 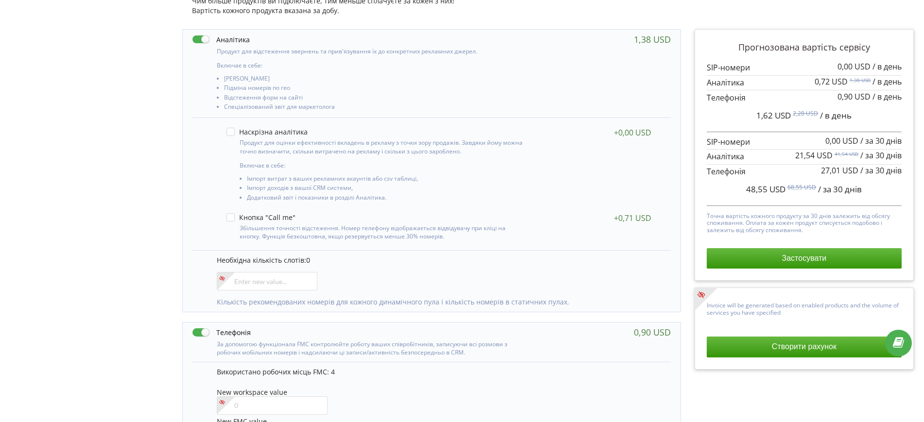 I want to click on li: Імпорт доходів з вашої CRM системи,, so click(x=386, y=189).